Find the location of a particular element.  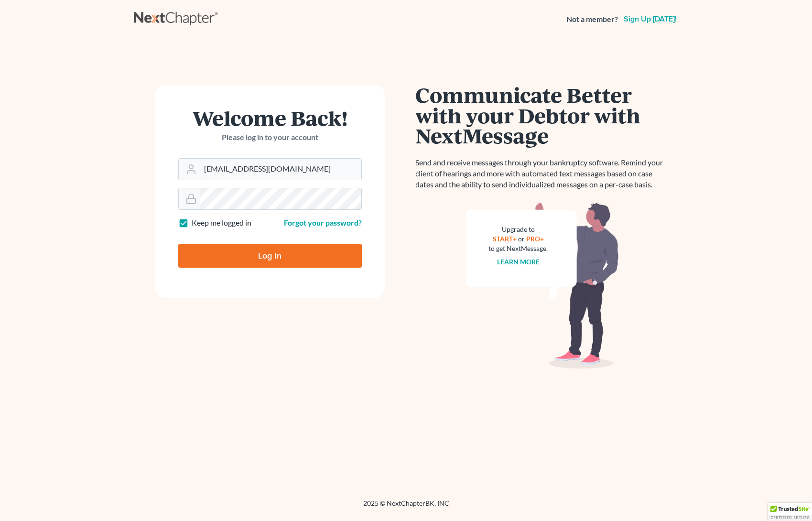

div: to get NextMessage. is located at coordinates (518, 249).